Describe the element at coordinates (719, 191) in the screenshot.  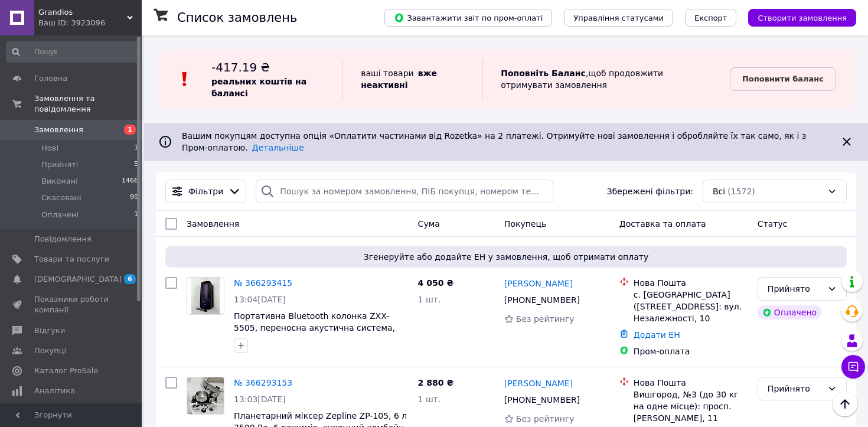
I see `span: Всі` at that location.